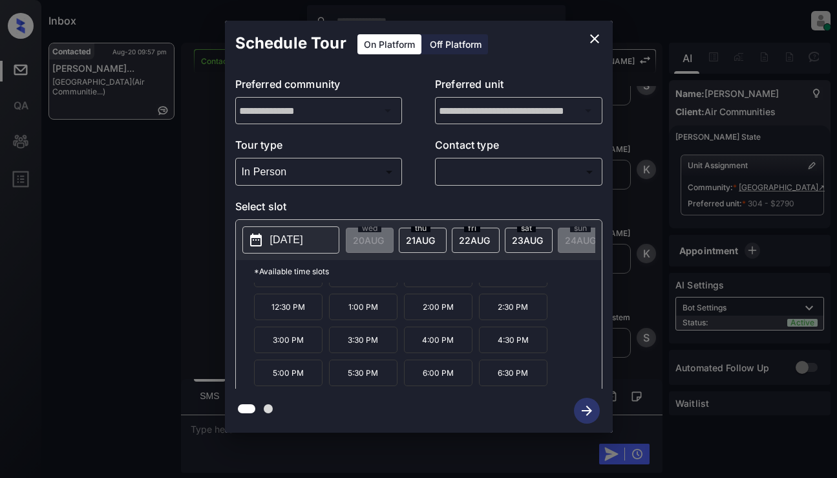 The height and width of the screenshot is (478, 837). What do you see at coordinates (438, 339) in the screenshot?
I see `p: 4:00 PM` at bounding box center [438, 339].